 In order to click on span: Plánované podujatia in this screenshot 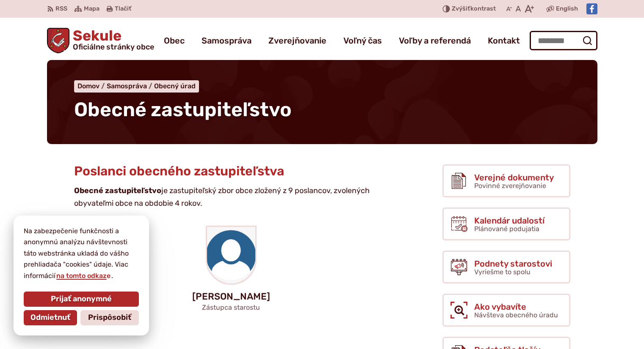, I will do `click(507, 229)`.